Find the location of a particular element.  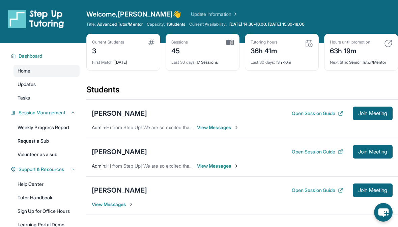

div: Current Students is located at coordinates (108, 42).